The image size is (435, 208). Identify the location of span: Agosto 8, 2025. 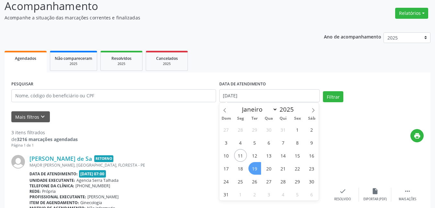
(298, 143).